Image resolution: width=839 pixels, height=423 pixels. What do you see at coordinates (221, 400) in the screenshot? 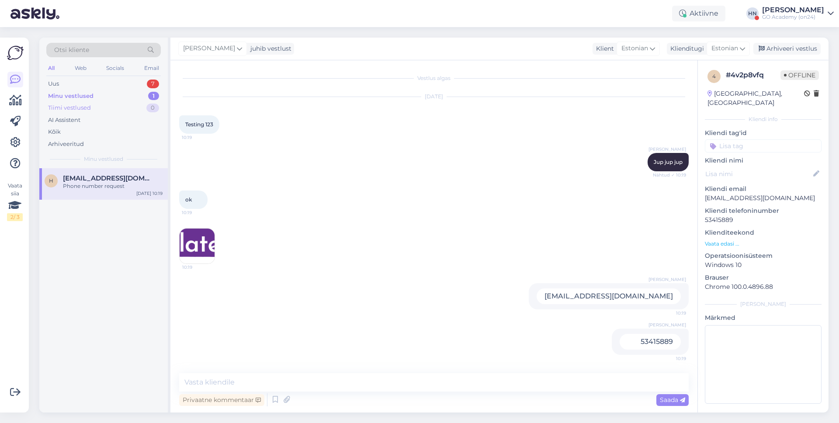
I see `div: Privaatne kommentaar` at bounding box center [221, 400].